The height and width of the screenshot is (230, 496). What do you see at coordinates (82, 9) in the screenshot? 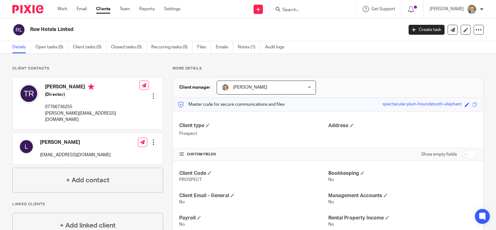
I see `a: Email` at bounding box center [82, 9].